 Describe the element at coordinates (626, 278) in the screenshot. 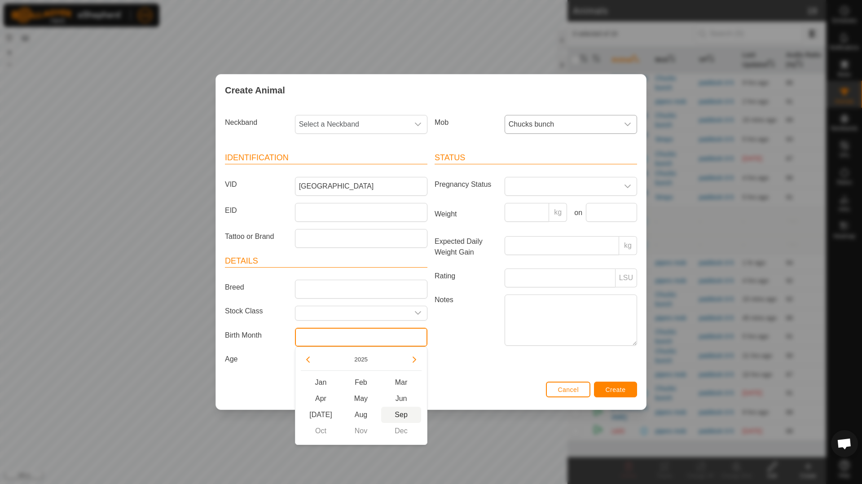

I see `p-inputgroup-addon: LSU` at that location.